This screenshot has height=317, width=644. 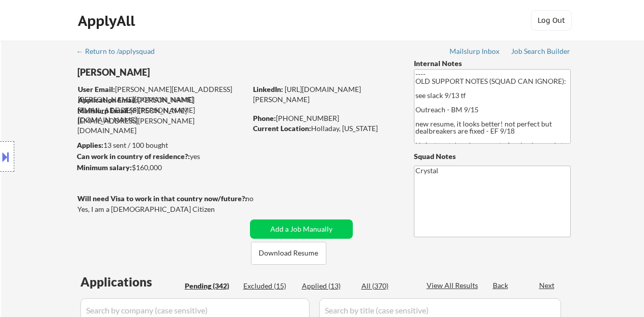 I want to click on div: Back, so click(x=501, y=285).